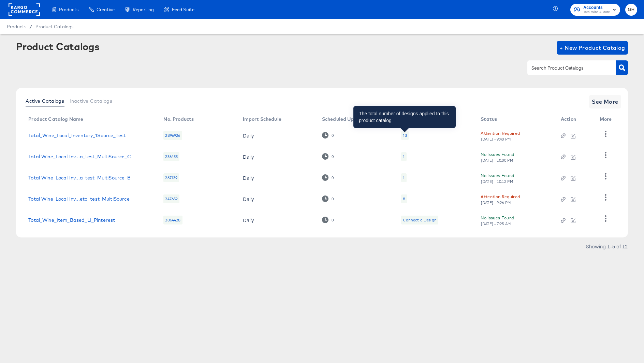  Describe the element at coordinates (595, 9) in the screenshot. I see `button: AccountsTotal Wine & More` at that location.